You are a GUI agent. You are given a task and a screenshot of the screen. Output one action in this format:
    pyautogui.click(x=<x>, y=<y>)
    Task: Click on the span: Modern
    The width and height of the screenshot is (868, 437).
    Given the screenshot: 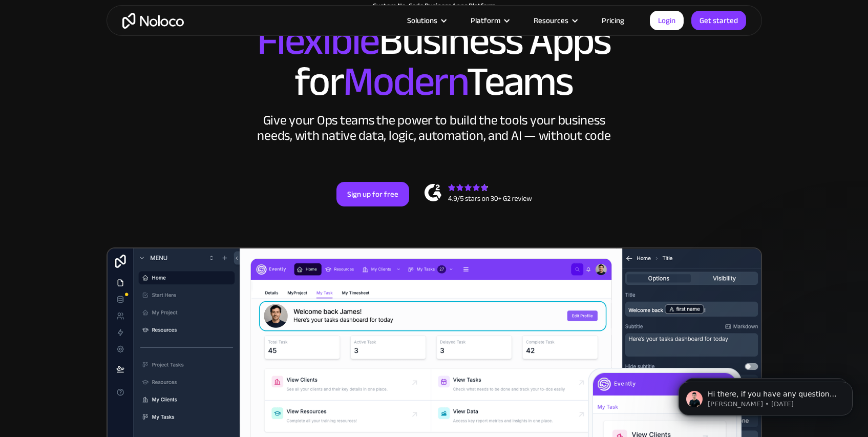 What is the action you would take?
    pyautogui.click(x=405, y=81)
    